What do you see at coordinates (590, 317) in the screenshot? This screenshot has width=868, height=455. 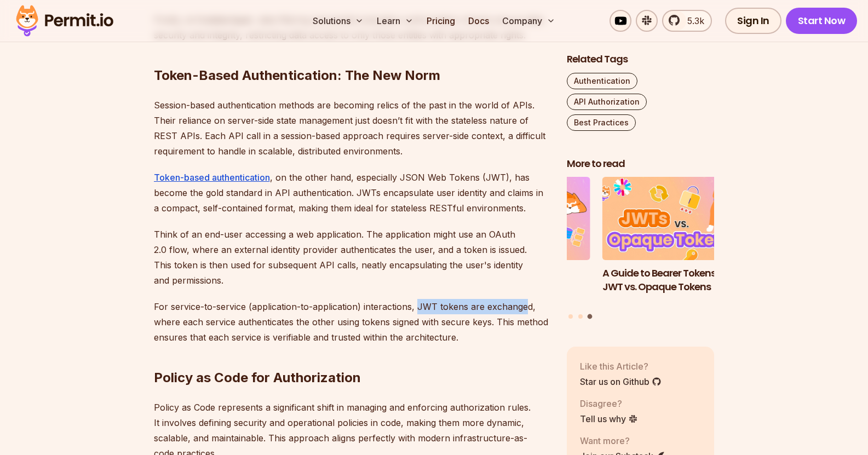 I see `button: Go to slide 3` at bounding box center [590, 317].